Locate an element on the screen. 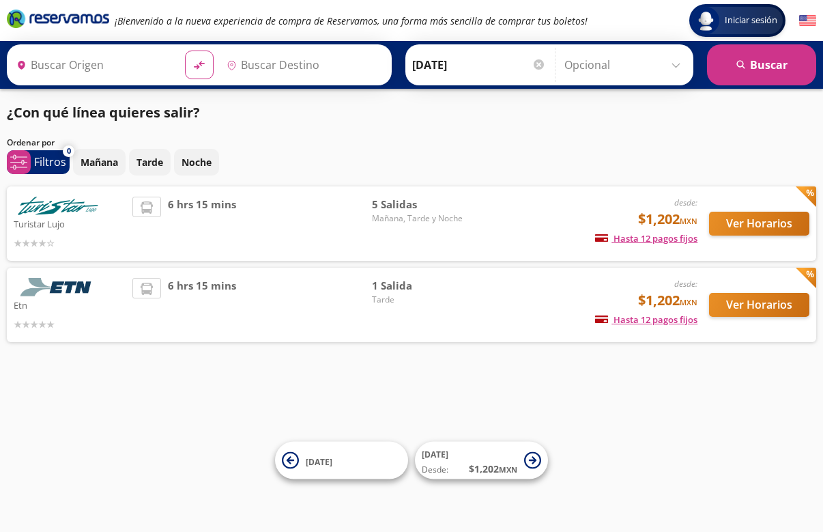  p: Turistar Lujo is located at coordinates (70, 223).